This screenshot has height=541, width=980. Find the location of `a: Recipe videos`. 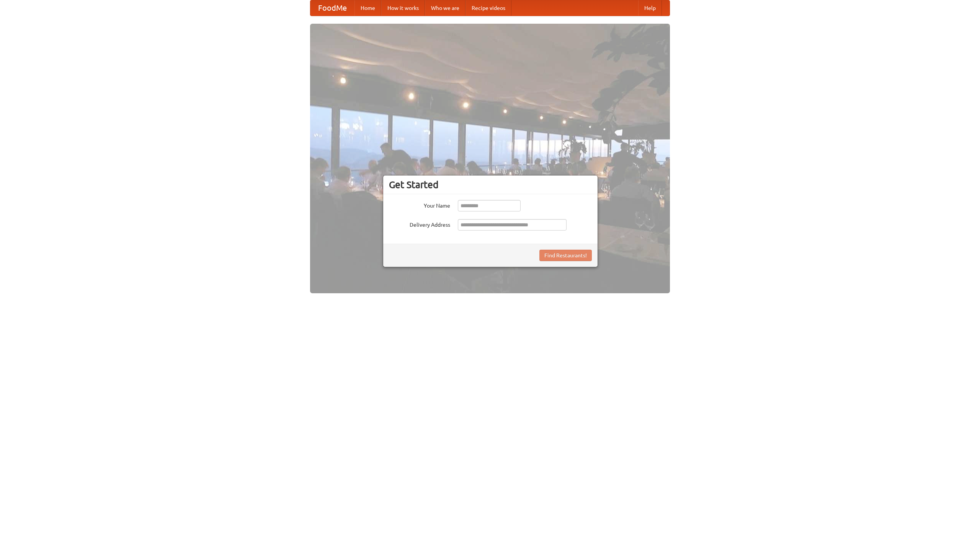

a: Recipe videos is located at coordinates (489, 8).